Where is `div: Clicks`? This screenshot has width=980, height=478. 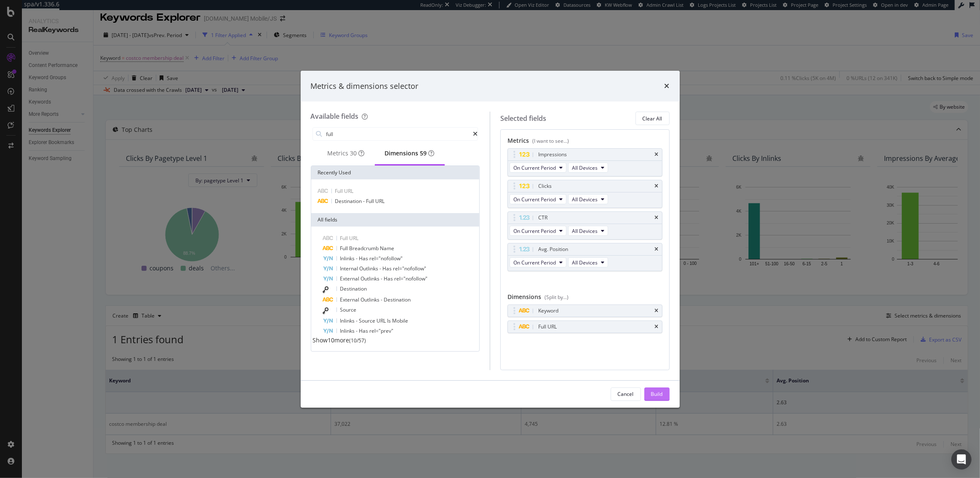 div: Clicks is located at coordinates (545, 186).